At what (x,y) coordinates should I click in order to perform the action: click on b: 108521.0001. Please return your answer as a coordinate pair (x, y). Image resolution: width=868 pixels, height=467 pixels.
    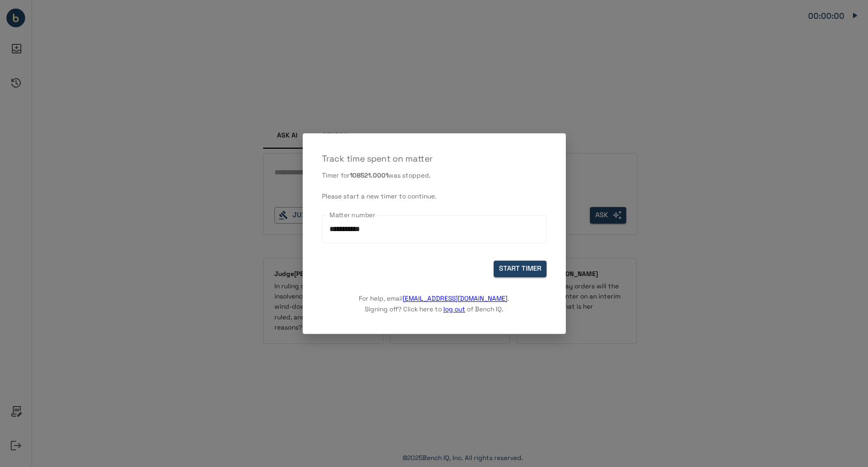
    Looking at the image, I should click on (369, 175).